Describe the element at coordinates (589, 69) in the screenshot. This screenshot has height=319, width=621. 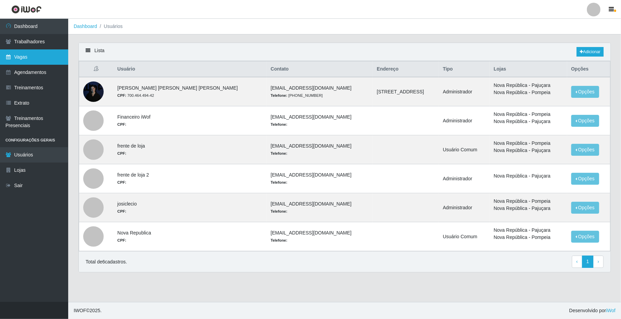
I see `th: Opções` at that location.